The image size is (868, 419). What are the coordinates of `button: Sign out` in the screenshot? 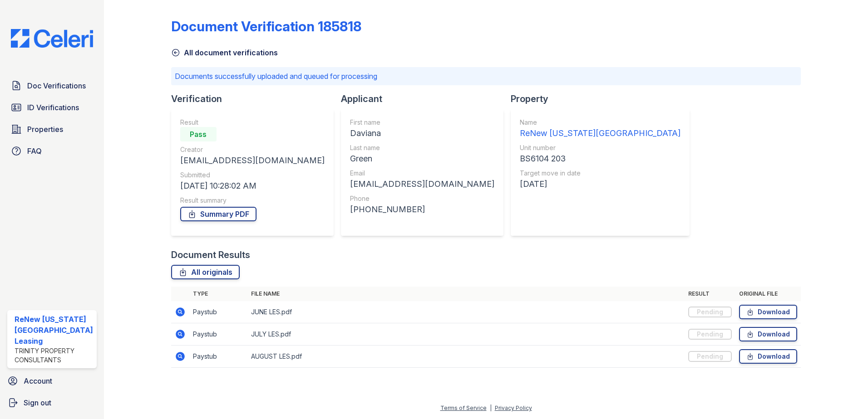 It's located at (52, 403).